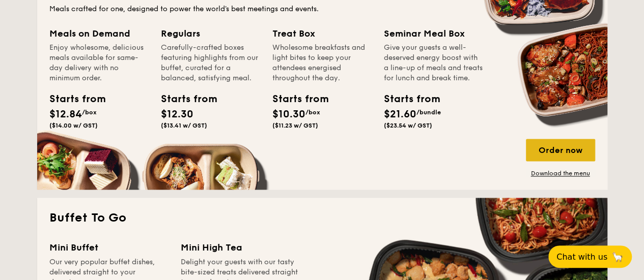  What do you see at coordinates (240, 247) in the screenshot?
I see `div: Mini High Tea` at bounding box center [240, 247].